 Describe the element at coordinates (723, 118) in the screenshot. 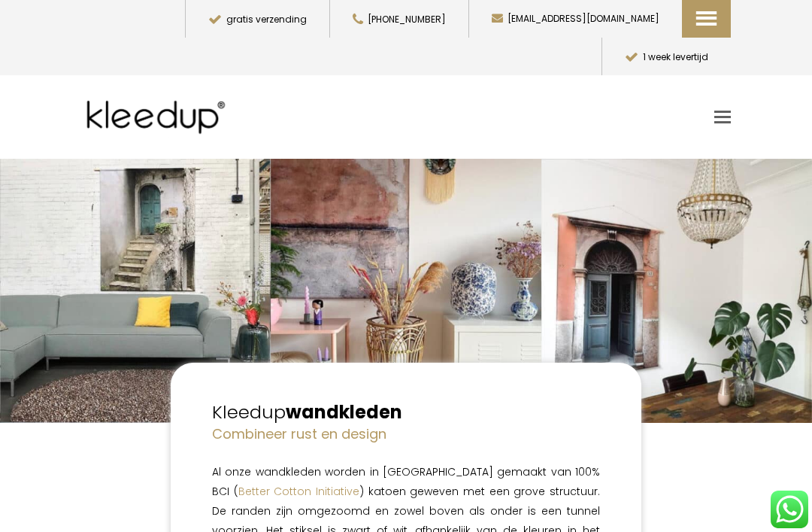

I see `a: Toggle mobile menu` at that location.